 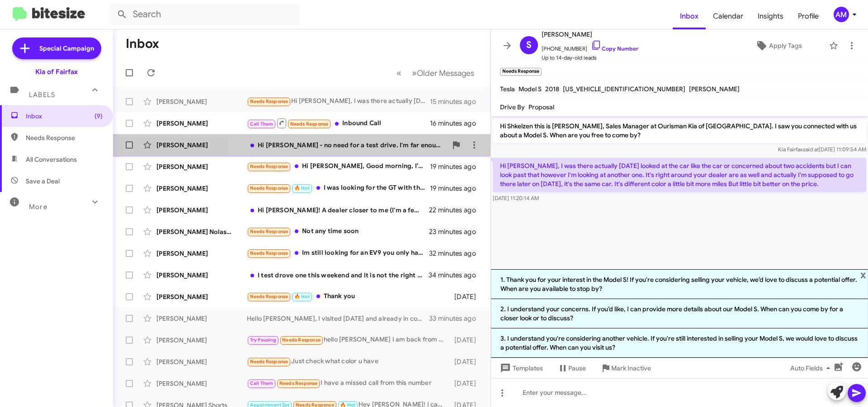 What do you see at coordinates (808, 16) in the screenshot?
I see `span: Profile` at bounding box center [808, 16].